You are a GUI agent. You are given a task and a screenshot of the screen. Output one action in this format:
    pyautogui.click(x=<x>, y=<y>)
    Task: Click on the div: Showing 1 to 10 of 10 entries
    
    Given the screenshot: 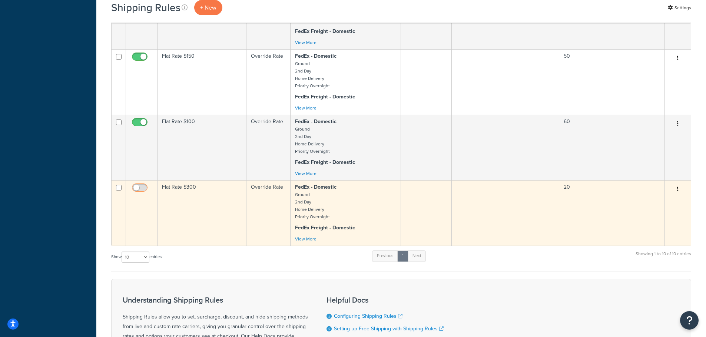 What is the action you would take?
    pyautogui.click(x=663, y=258)
    